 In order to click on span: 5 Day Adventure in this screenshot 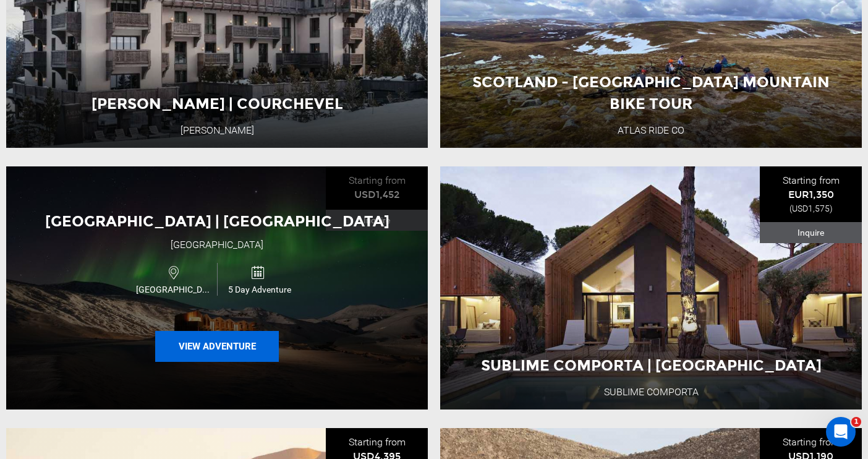, I will do `click(259, 289)`.